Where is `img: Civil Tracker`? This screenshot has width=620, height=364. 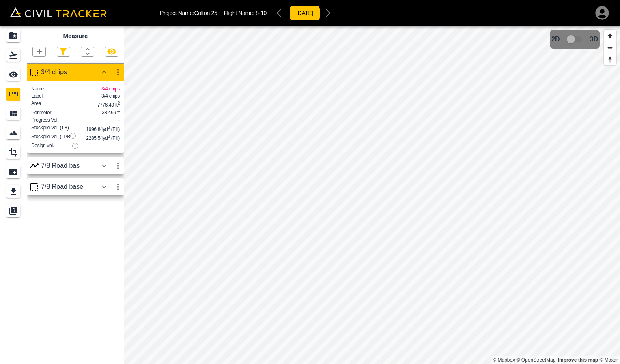
img: Civil Tracker is located at coordinates (58, 12).